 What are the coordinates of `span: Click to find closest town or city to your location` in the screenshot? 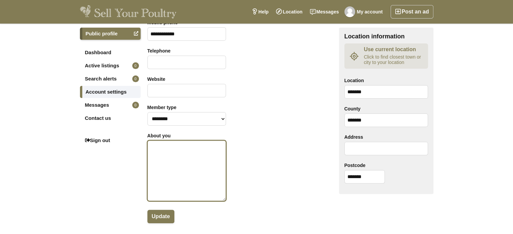 It's located at (394, 60).